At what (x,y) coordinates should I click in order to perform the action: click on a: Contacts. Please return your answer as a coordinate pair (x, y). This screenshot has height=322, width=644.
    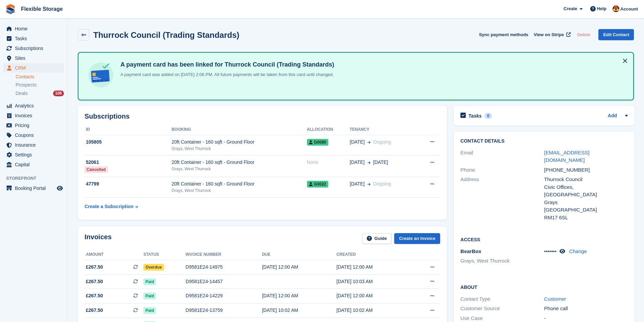
    Looking at the image, I should click on (39, 77).